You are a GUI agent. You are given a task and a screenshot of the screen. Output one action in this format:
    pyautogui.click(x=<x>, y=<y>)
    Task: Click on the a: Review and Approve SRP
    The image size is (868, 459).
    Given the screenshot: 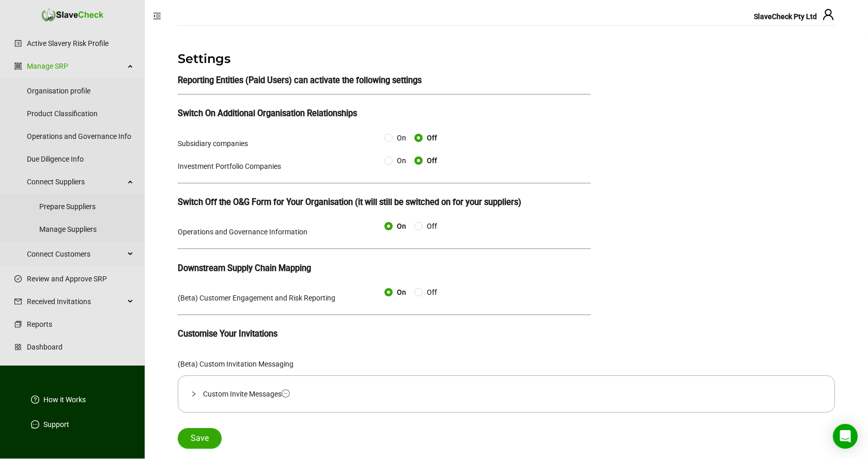 What is the action you would take?
    pyautogui.click(x=80, y=279)
    